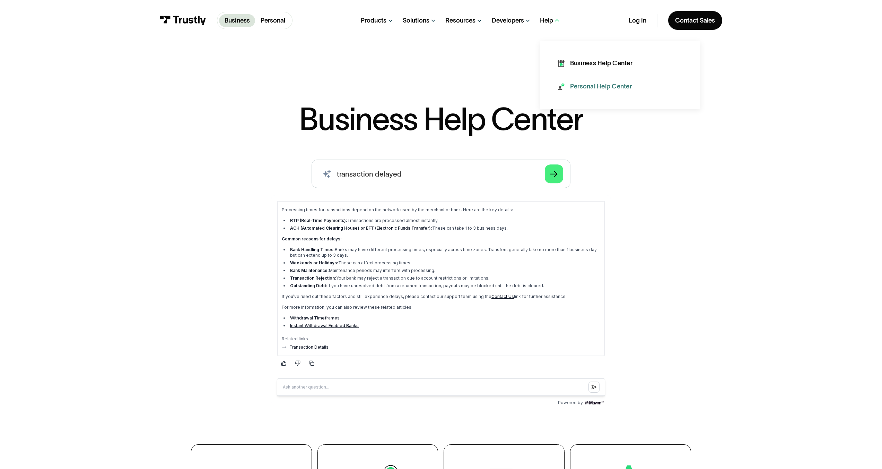 The image size is (882, 469). Describe the element at coordinates (695, 20) in the screenshot. I see `a: Contact Sales` at that location.